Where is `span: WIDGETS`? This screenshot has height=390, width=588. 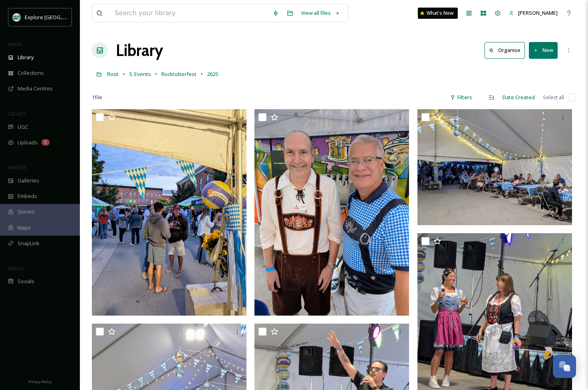
span: WIDGETS is located at coordinates (17, 167).